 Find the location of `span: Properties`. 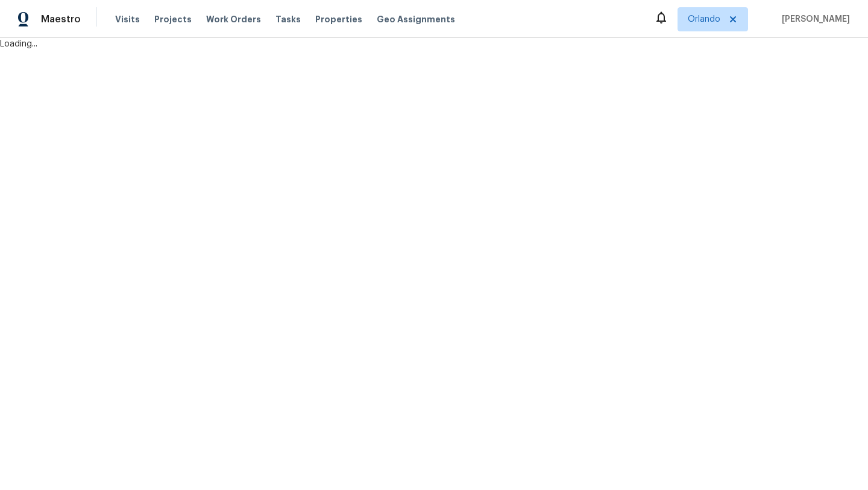

span: Properties is located at coordinates (339, 19).